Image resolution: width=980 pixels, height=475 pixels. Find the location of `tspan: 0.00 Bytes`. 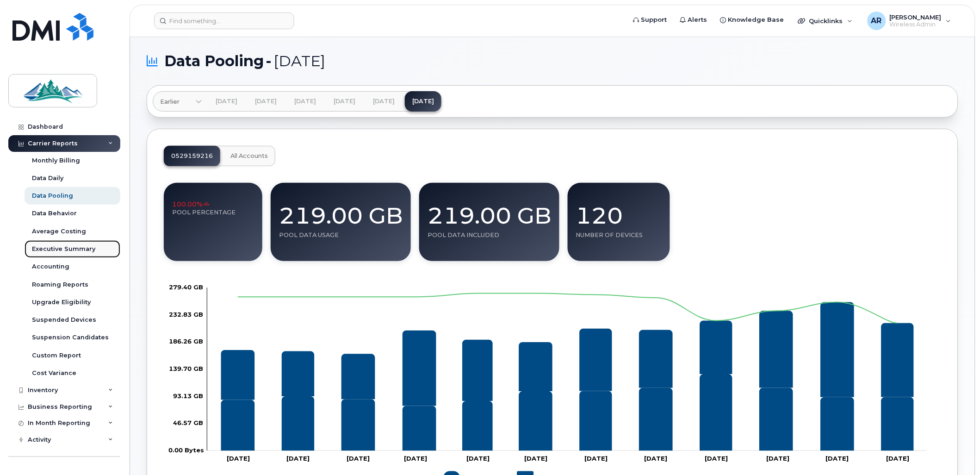

tspan: 0.00 Bytes is located at coordinates (186, 451).